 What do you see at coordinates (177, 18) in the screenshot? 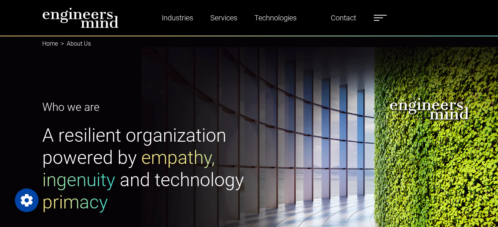
I see `a: Industries` at bounding box center [177, 18].